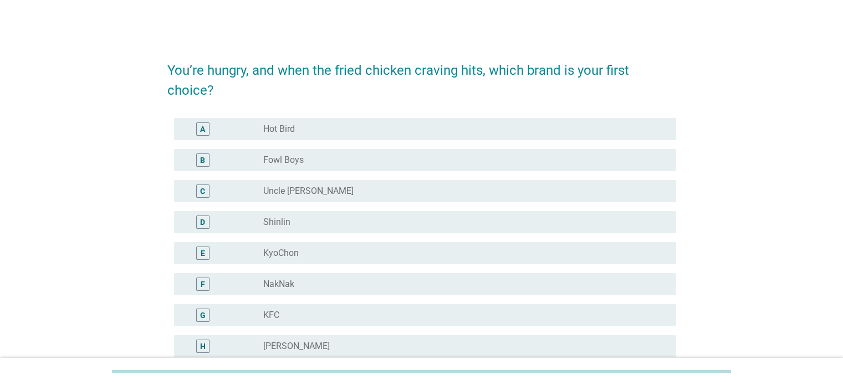 This screenshot has height=385, width=843. Describe the element at coordinates (202, 191) in the screenshot. I see `div: C` at that location.